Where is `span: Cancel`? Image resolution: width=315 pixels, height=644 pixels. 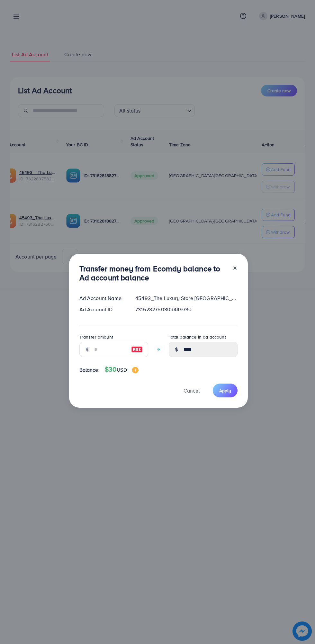
span: Cancel is located at coordinates (192, 391).